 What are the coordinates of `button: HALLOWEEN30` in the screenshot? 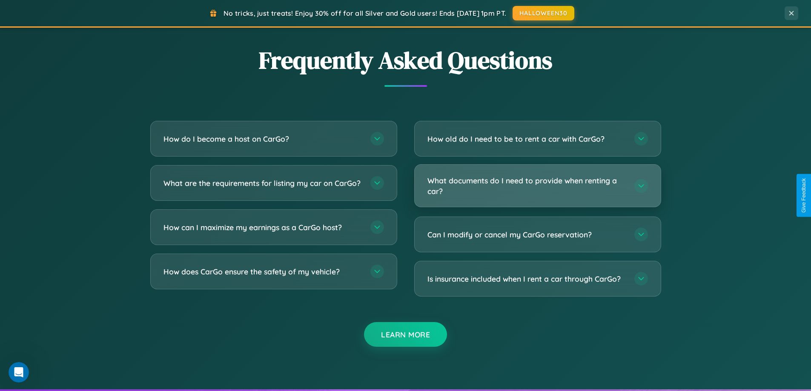 It's located at (543, 13).